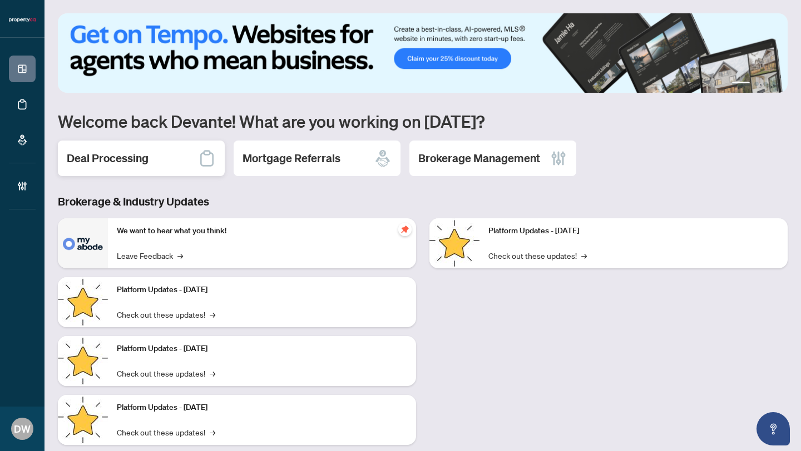 The width and height of the screenshot is (801, 451). What do you see at coordinates (291, 158) in the screenshot?
I see `h2: Mortgage Referrals` at bounding box center [291, 158].